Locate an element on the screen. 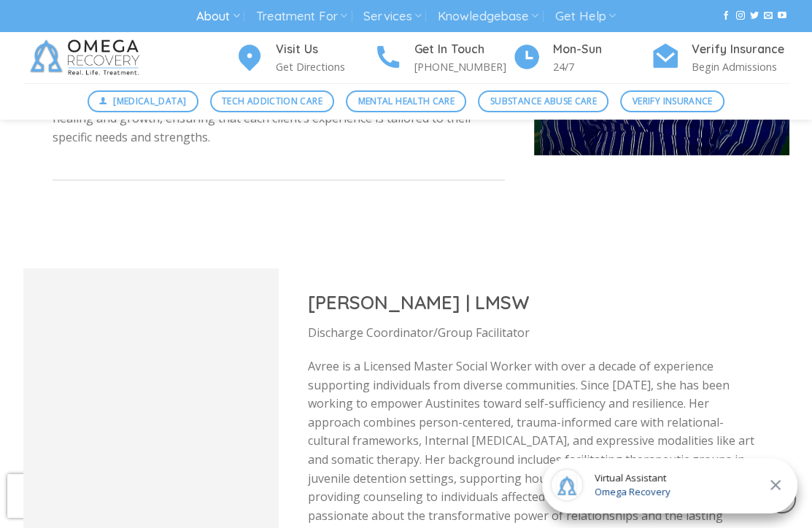 The image size is (812, 528). h4: Visit Us is located at coordinates (325, 49).